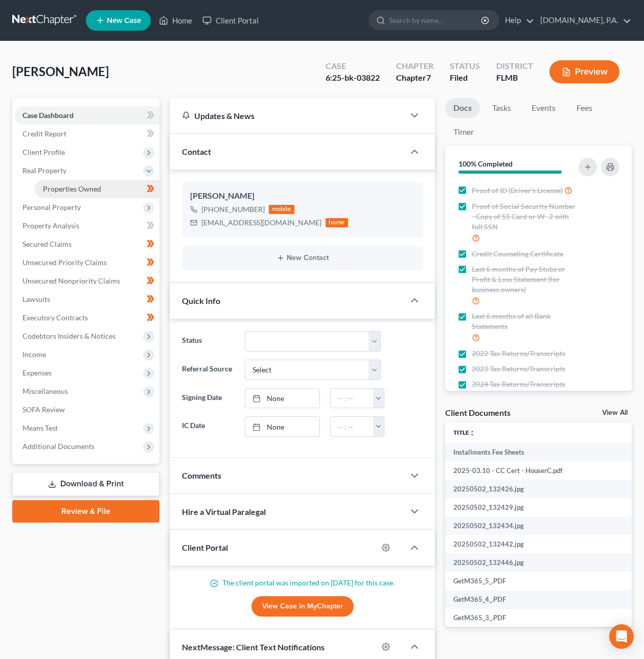  I want to click on a: View Case in MyChapter, so click(302, 606).